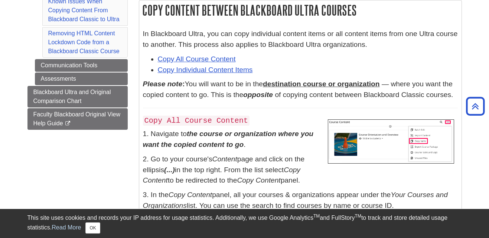 The height and width of the screenshot is (238, 489). I want to click on span: Faculty Blackboard Original View Help Guide, so click(77, 119).